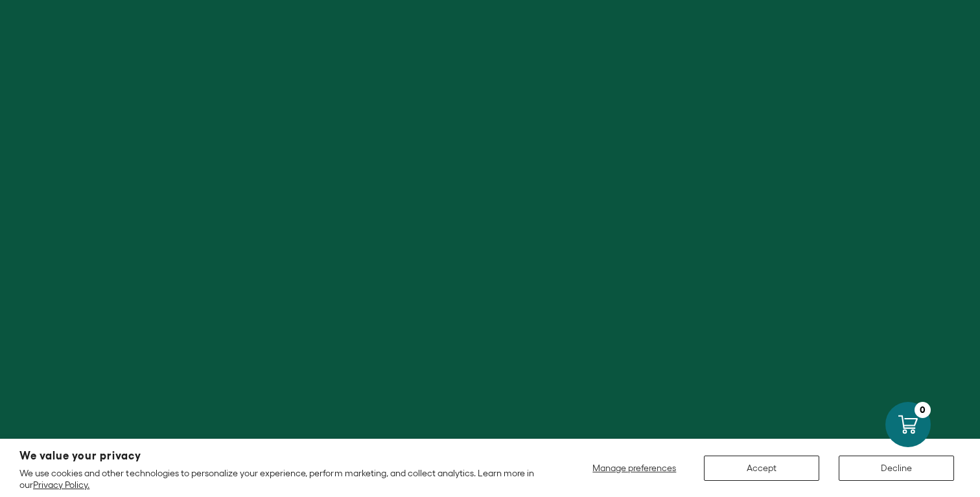 Image resolution: width=980 pixels, height=497 pixels. I want to click on p: We use cookies and other technologies to personalize your experience, perform marketing, and coll..., so click(278, 480).